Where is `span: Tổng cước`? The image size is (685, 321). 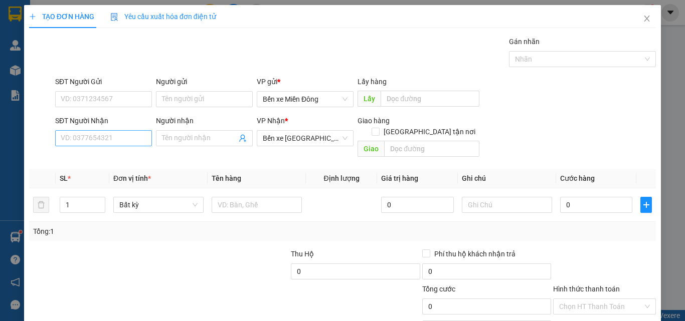
span: Tổng cước is located at coordinates (438, 289).